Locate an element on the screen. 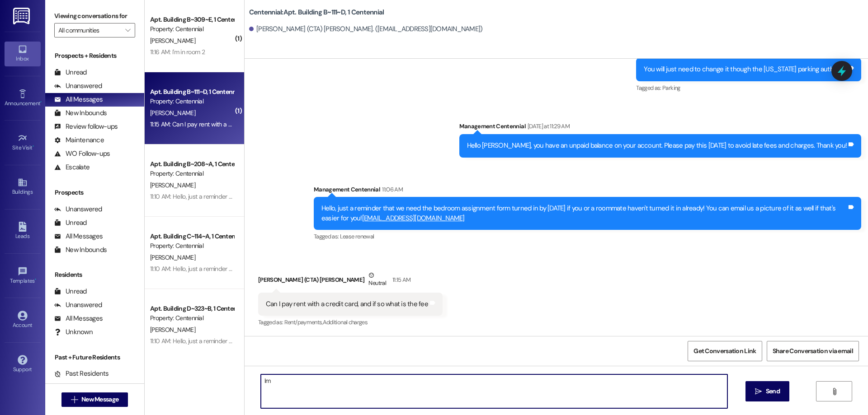 Image resolution: width=868 pixels, height=415 pixels. a: Account is located at coordinates (23, 320).